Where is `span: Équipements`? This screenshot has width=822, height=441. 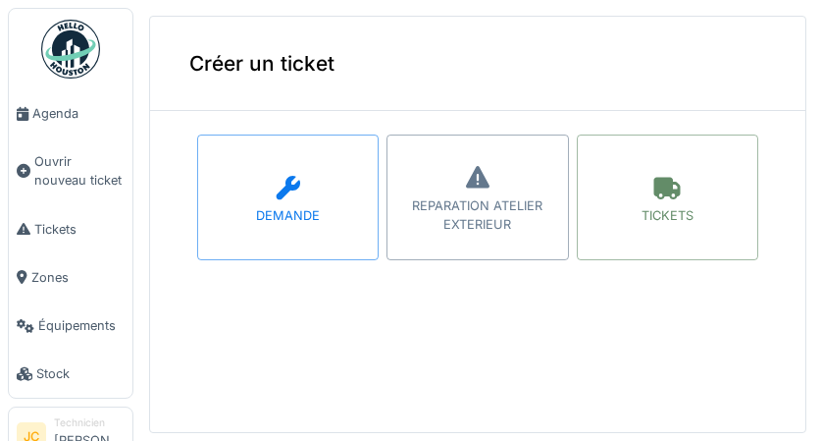
span: Équipements is located at coordinates (81, 325).